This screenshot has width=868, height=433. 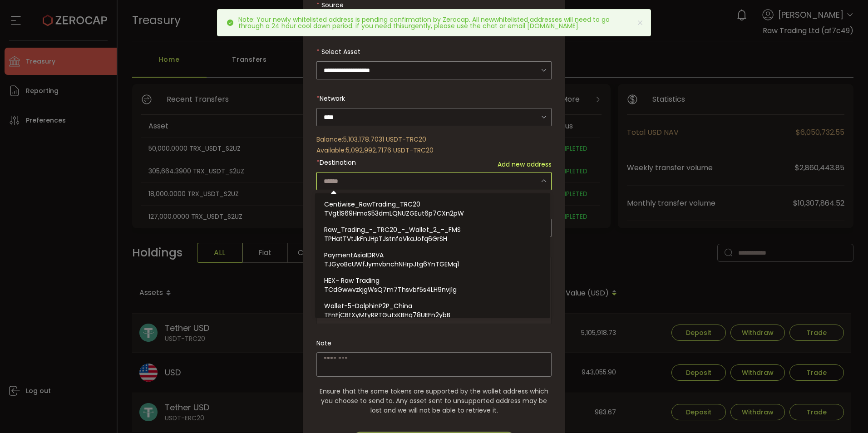 I want to click on label: Note, so click(x=324, y=343).